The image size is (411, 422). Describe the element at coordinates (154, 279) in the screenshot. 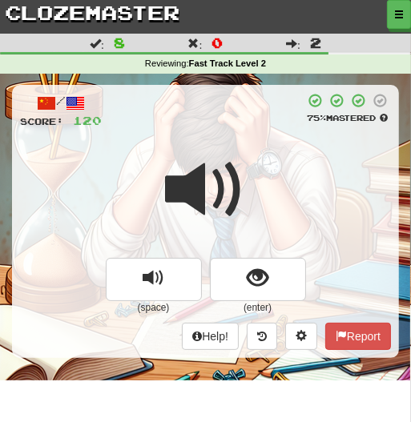

I see `button: replay audio` at that location.